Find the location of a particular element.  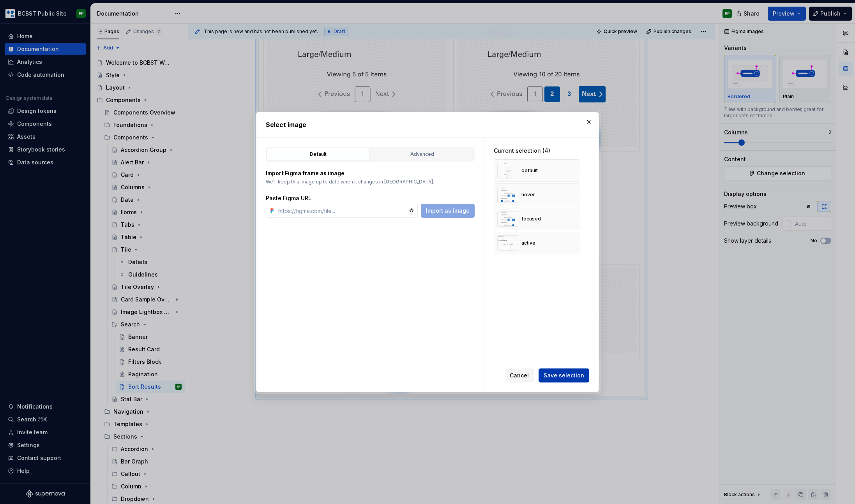

h2: Select image is located at coordinates (427, 125).